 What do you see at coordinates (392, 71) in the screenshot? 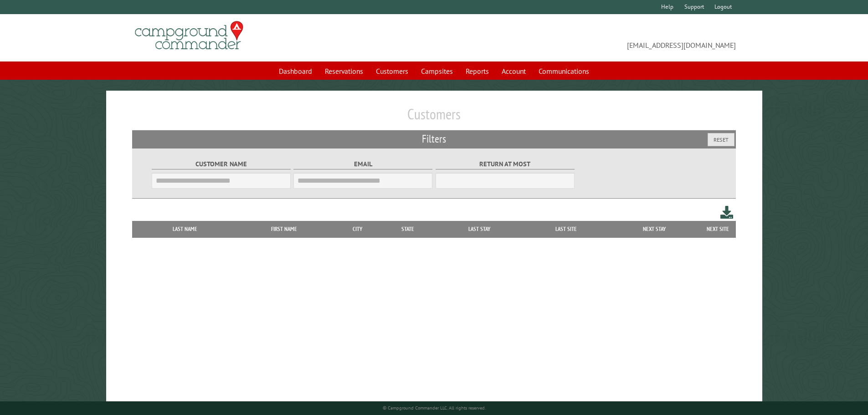
I see `a: Customers` at bounding box center [392, 71].